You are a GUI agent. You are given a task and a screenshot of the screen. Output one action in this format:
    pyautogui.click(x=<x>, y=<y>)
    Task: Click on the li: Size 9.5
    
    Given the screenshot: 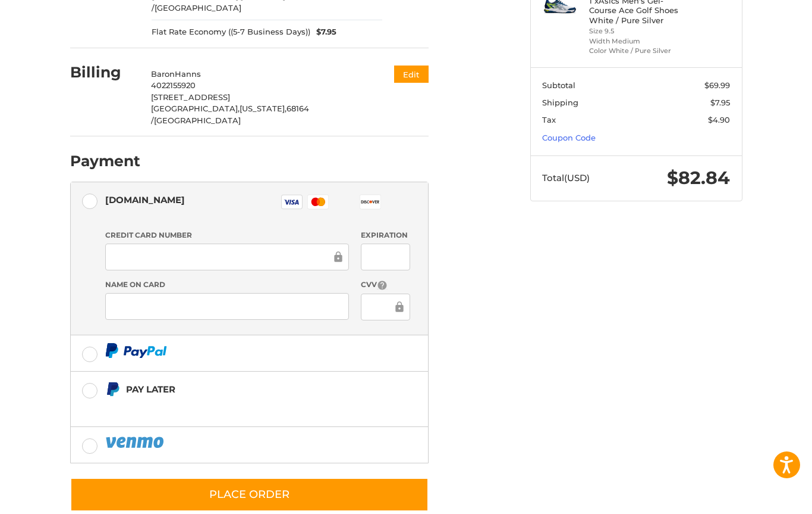 What is the action you would take?
    pyautogui.click(x=634, y=31)
    